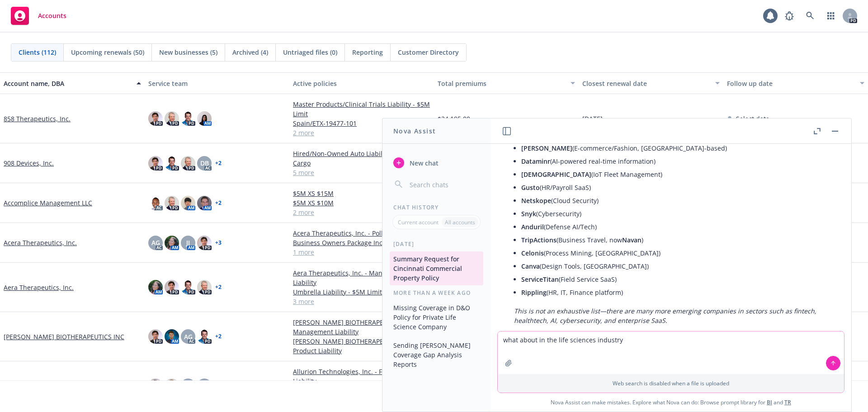  Describe the element at coordinates (646, 84) in the screenshot. I see `div: Closest renewal date` at that location.